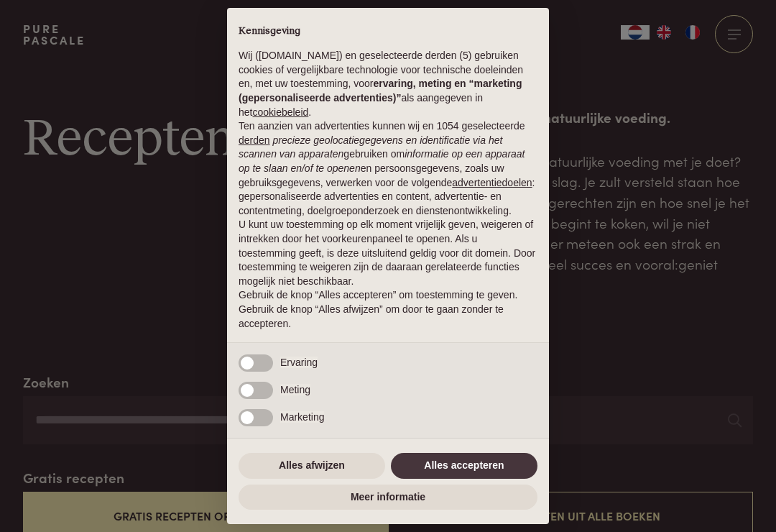 The height and width of the screenshot is (532, 776). Describe the element at coordinates (382, 161) in the screenshot. I see `em: informatie op een apparaat op te slaan en/of te openen` at that location.